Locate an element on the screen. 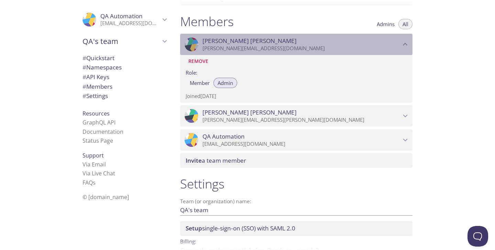 This screenshot has width=495, height=250. label: Team (or organization) name: is located at coordinates (216, 201).